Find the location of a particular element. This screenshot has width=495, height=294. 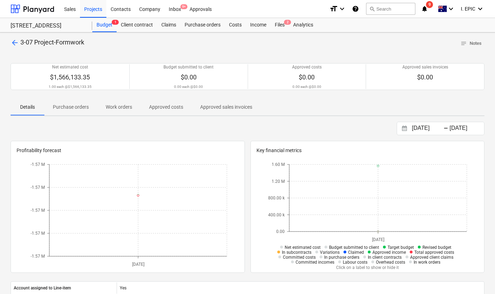

span: I. EPIC is located at coordinates (468, 9).